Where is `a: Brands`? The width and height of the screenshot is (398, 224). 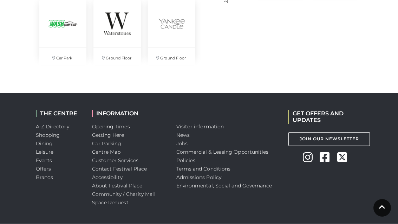
a: Brands is located at coordinates (45, 177).